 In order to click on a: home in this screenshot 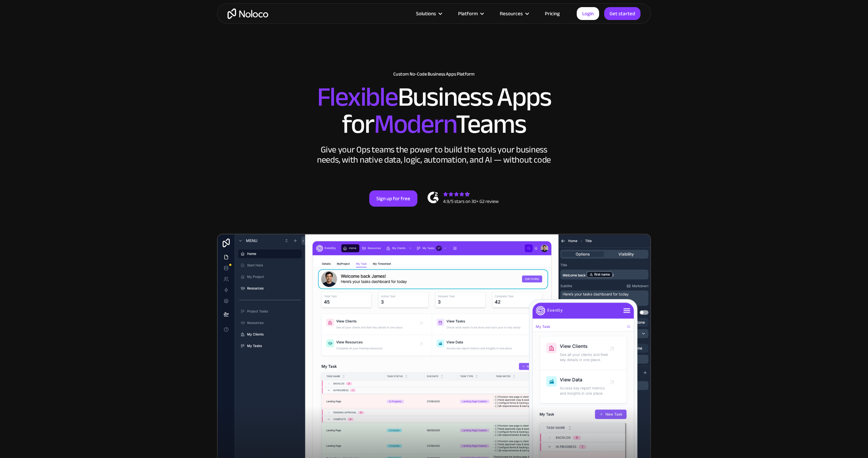, I will do `click(247, 14)`.